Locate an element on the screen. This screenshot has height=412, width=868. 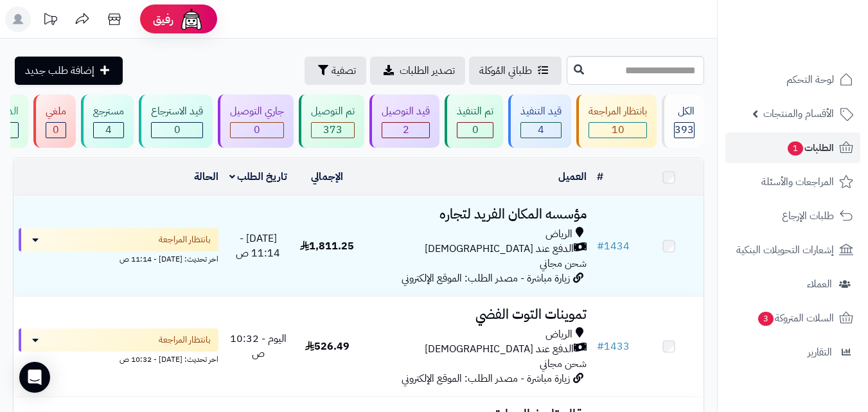
a: الكل393 is located at coordinates (684, 121).